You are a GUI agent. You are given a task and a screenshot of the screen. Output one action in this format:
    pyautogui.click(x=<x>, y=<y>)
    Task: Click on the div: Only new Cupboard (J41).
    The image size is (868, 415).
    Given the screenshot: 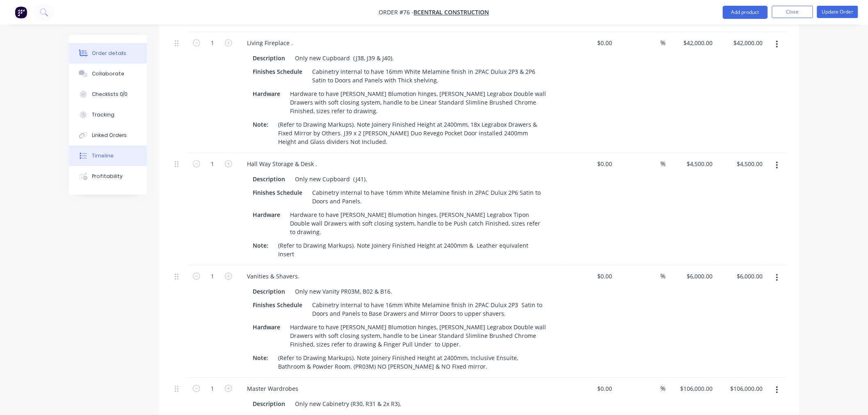 What is the action you would take?
    pyautogui.click(x=331, y=179)
    